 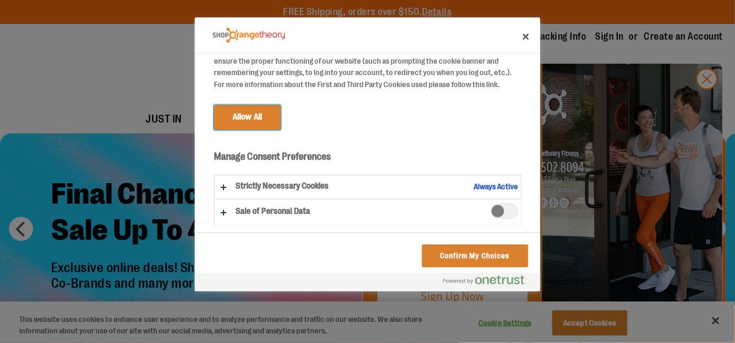 What do you see at coordinates (367, 154) in the screenshot?
I see `div: Do Not Sell My Personal Information` at bounding box center [367, 154].